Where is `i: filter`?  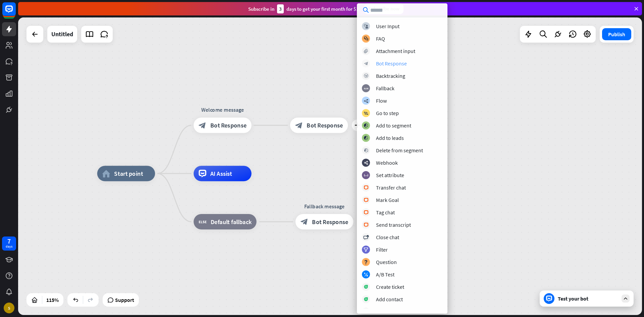
i: filter is located at coordinates (366, 250).